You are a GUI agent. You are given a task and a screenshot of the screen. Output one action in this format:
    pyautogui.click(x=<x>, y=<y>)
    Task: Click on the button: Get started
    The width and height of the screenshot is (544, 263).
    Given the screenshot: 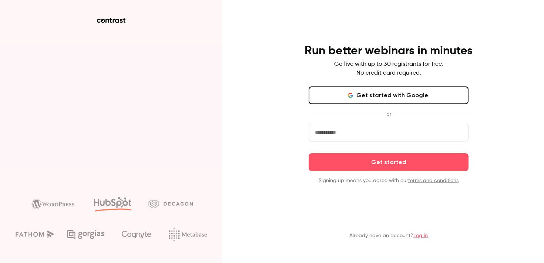 What is the action you would take?
    pyautogui.click(x=389, y=162)
    